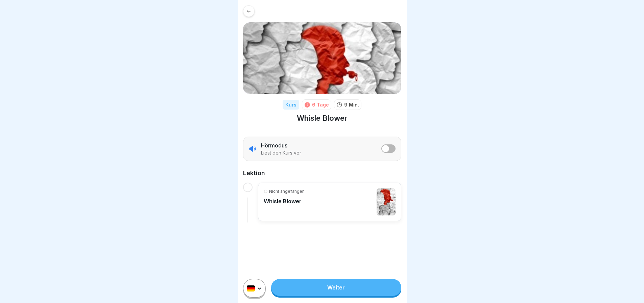 The width and height of the screenshot is (644, 303). What do you see at coordinates (284, 201) in the screenshot?
I see `p: Whisle Blower` at bounding box center [284, 201].